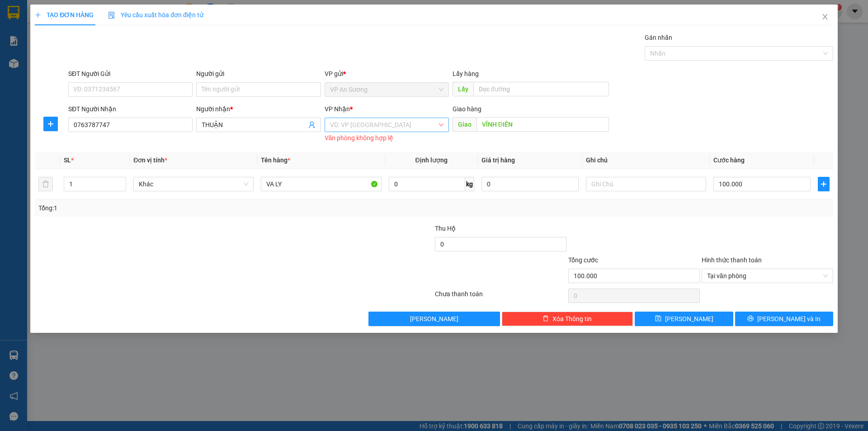 Image resolution: width=868 pixels, height=431 pixels. What do you see at coordinates (729, 160) in the screenshot?
I see `span: Cước hàng` at bounding box center [729, 160].